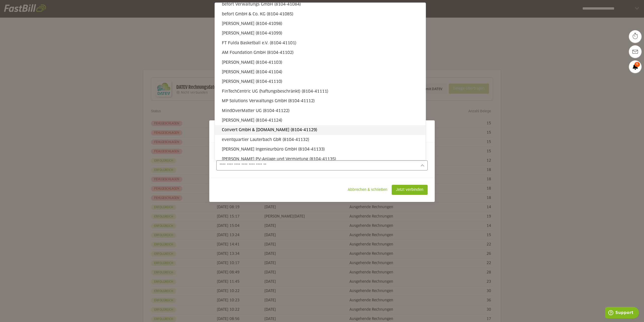 This screenshot has width=644, height=322. What do you see at coordinates (321, 140) in the screenshot?
I see `sl-option: eventquartier Lauterbach GbR (8104-41132)` at bounding box center [321, 140].